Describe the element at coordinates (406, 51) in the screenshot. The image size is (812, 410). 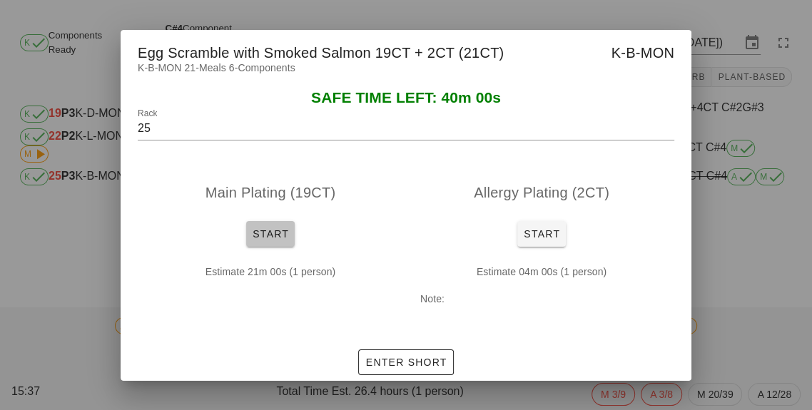
I see `div: Egg Scramble with Smoked Salmon 19CT + 2CT (21CT)` at that location.